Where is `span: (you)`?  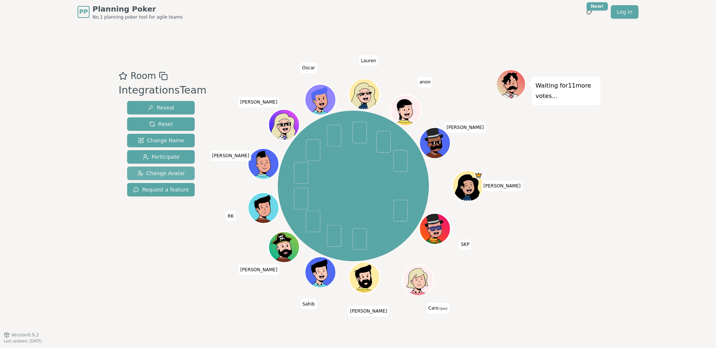 span: (you) is located at coordinates (443, 309).